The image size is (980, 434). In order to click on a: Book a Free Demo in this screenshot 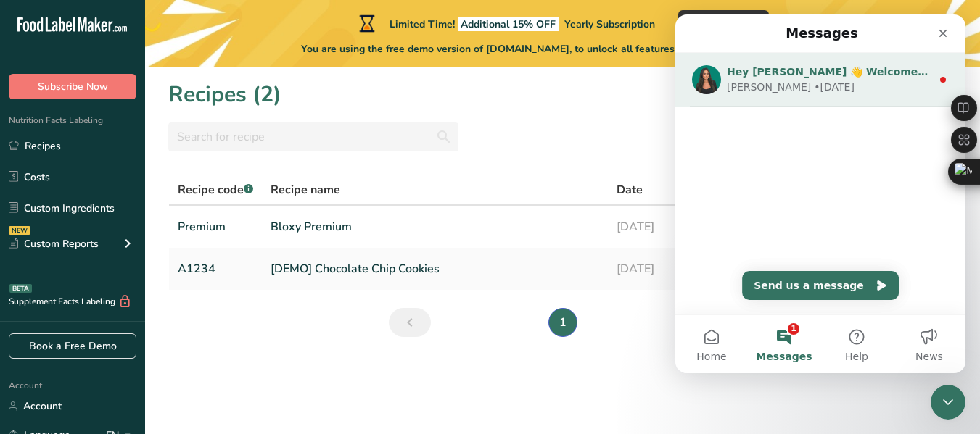, I will do `click(73, 346)`.